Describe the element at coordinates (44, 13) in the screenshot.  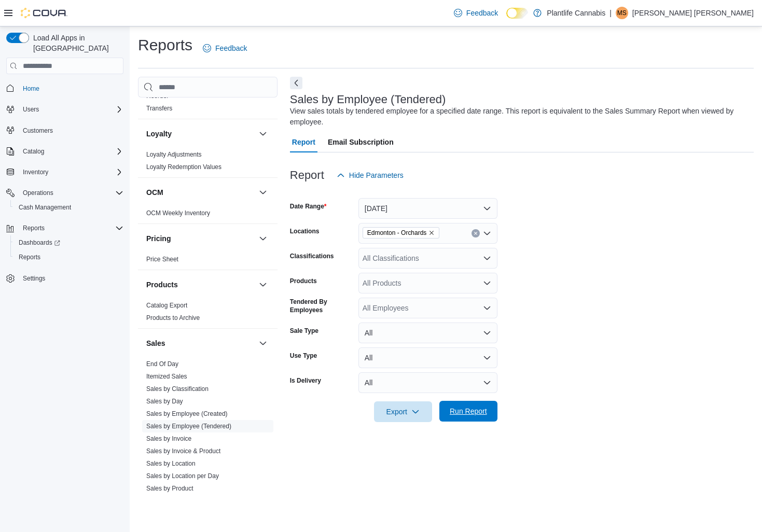
I see `img: Cova` at that location.